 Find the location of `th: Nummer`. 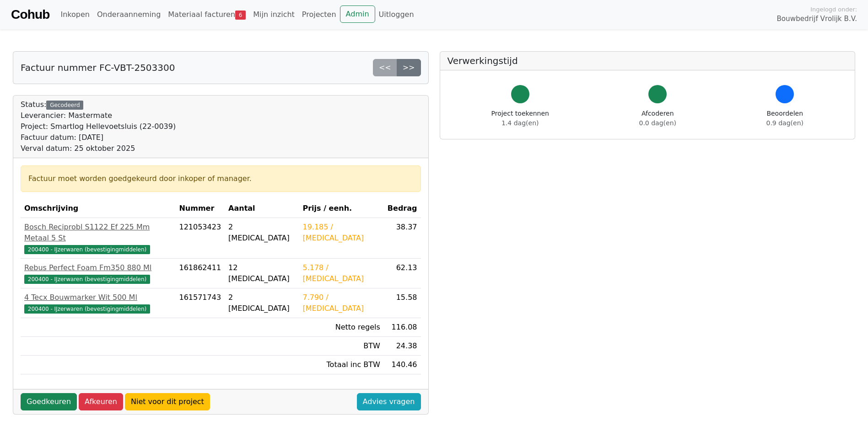

th: Nummer is located at coordinates (200, 209).